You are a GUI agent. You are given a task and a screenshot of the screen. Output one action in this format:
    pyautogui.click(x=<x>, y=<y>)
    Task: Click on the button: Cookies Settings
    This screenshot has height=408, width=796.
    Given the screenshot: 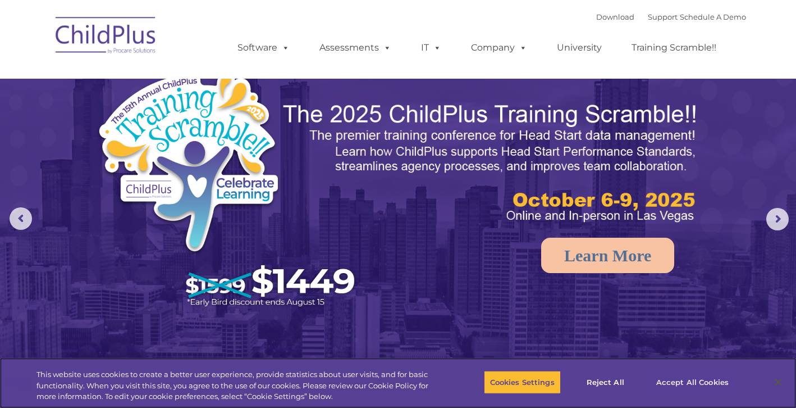 What is the action you would take?
    pyautogui.click(x=522, y=382)
    